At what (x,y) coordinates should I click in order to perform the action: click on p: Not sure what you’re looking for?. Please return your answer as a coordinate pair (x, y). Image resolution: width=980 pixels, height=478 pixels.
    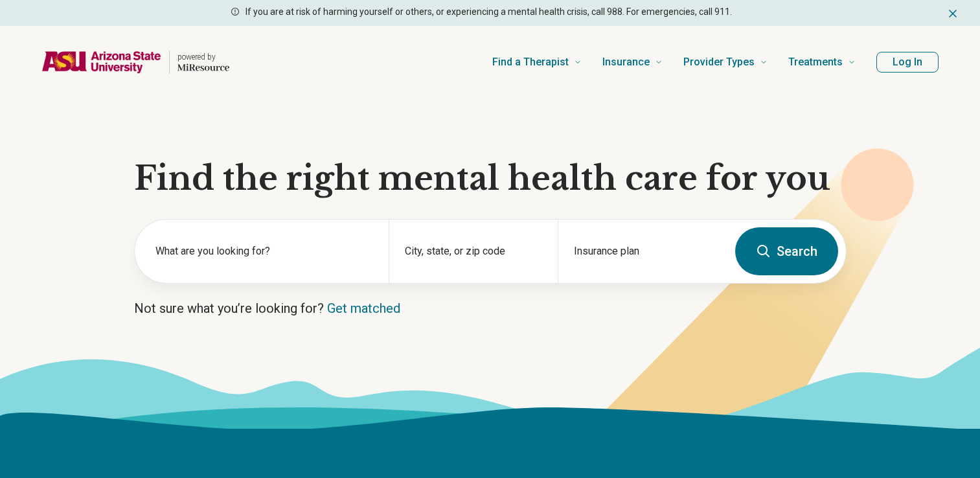
    Looking at the image, I should click on (490, 308).